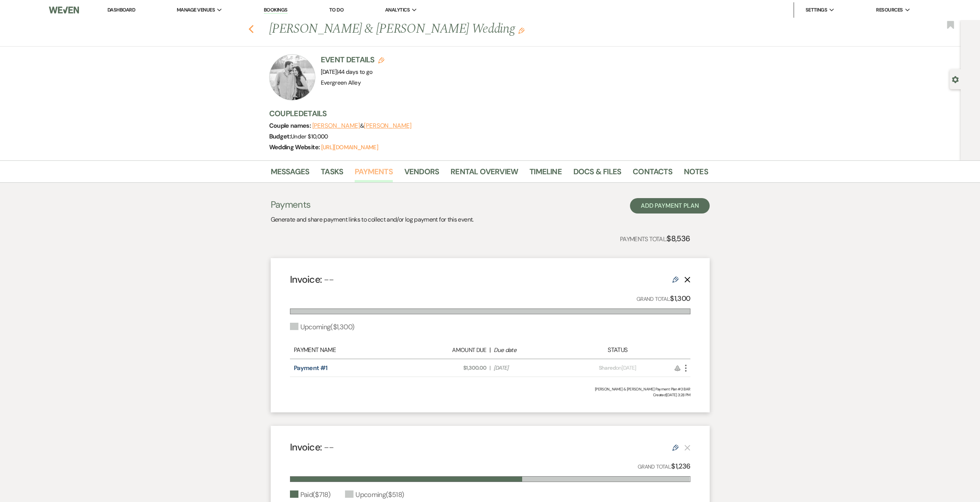  What do you see at coordinates (546, 174) in the screenshot?
I see `a: Timeline` at bounding box center [546, 174].